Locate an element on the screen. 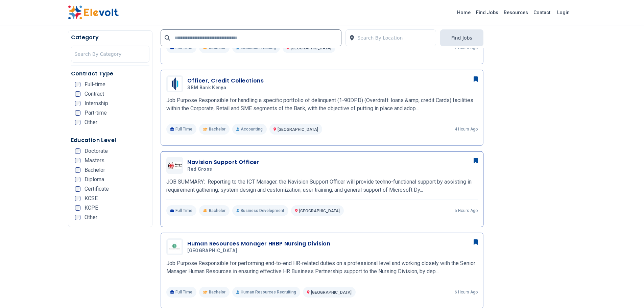 The width and height of the screenshot is (644, 308). span: Doctorate is located at coordinates (96, 151).